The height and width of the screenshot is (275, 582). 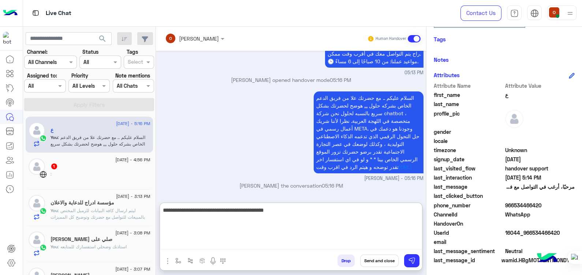 I want to click on span: timezone, so click(x=468, y=150).